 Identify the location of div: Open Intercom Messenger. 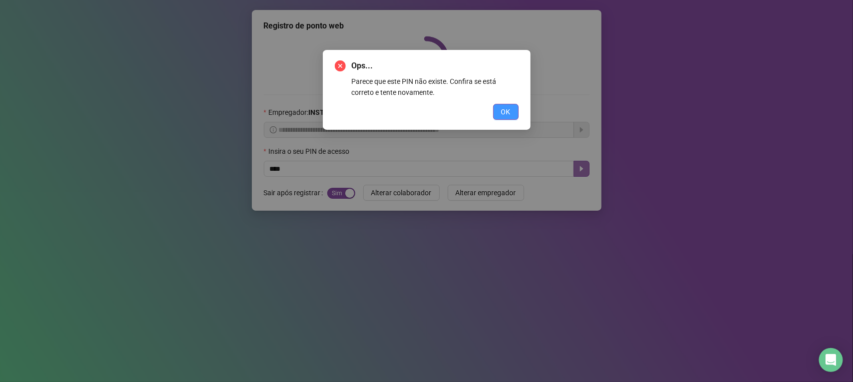
(831, 360).